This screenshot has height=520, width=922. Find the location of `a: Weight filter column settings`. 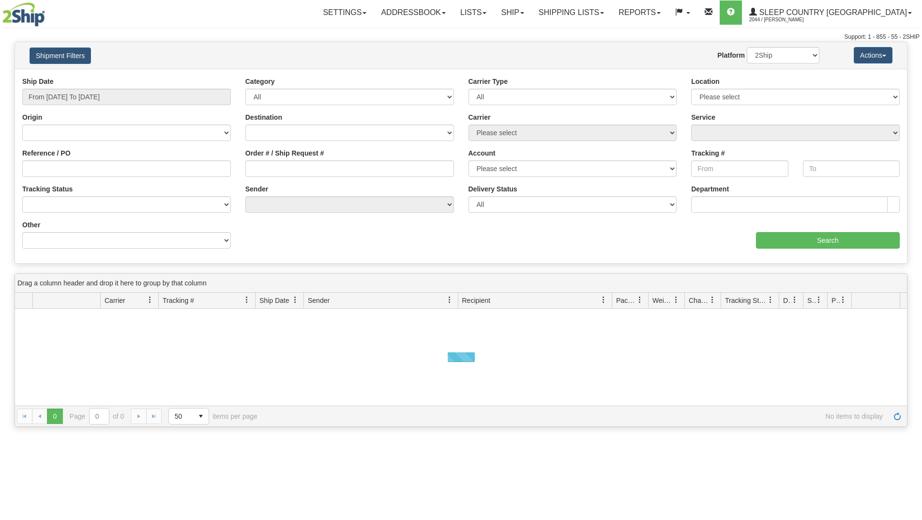

a: Weight filter column settings is located at coordinates (676, 300).